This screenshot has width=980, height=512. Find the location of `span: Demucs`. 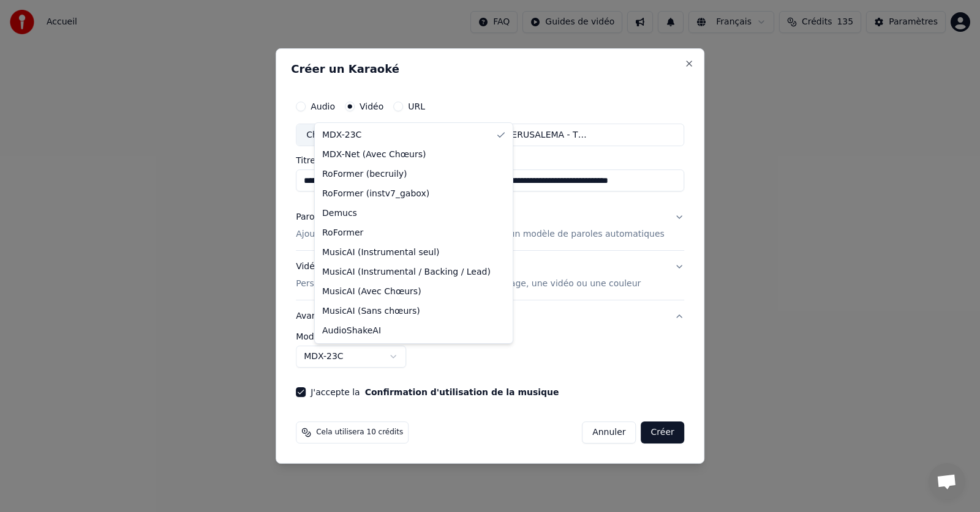

span: Demucs is located at coordinates (339, 214).